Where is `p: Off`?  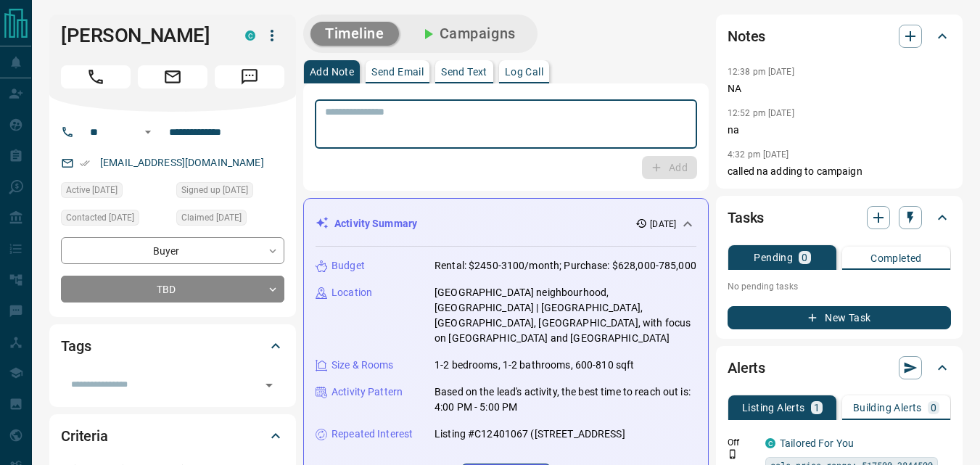 p: Off is located at coordinates (742, 442).